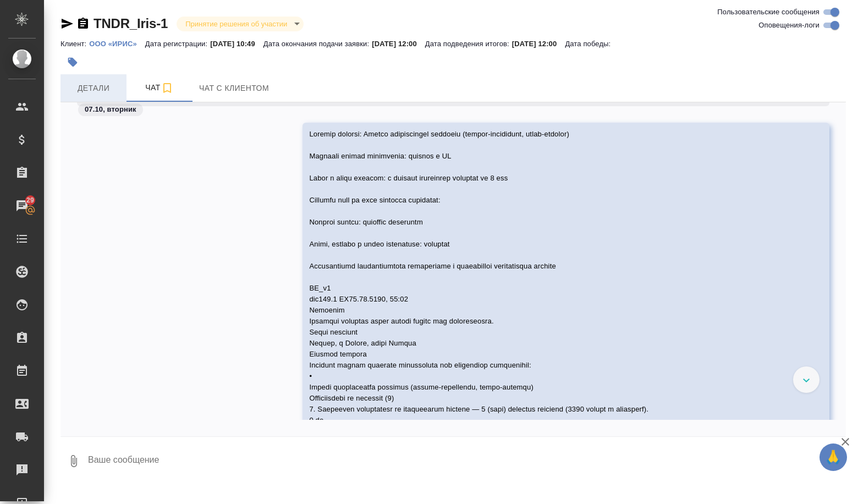 The image size is (858, 504). I want to click on a: ООО «ИРИС», so click(118, 43).